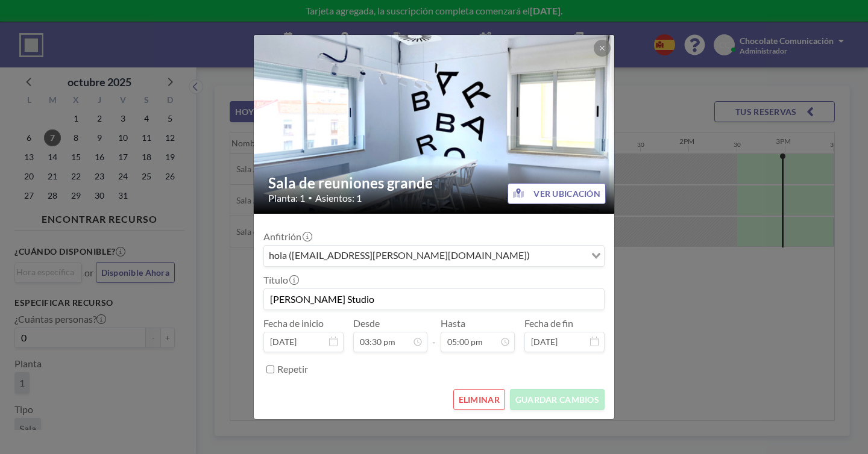 Image resolution: width=868 pixels, height=454 pixels. What do you see at coordinates (292, 369) in the screenshot?
I see `label: Repetir` at bounding box center [292, 369].